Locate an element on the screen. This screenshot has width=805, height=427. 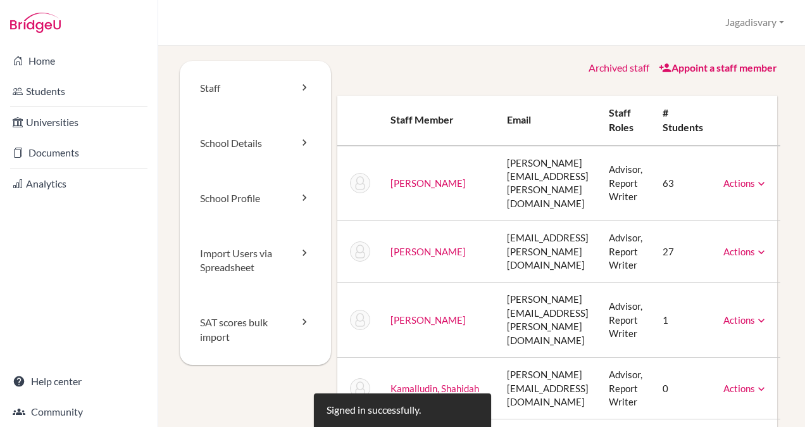
button: Jagadisvary is located at coordinates (755, 22).